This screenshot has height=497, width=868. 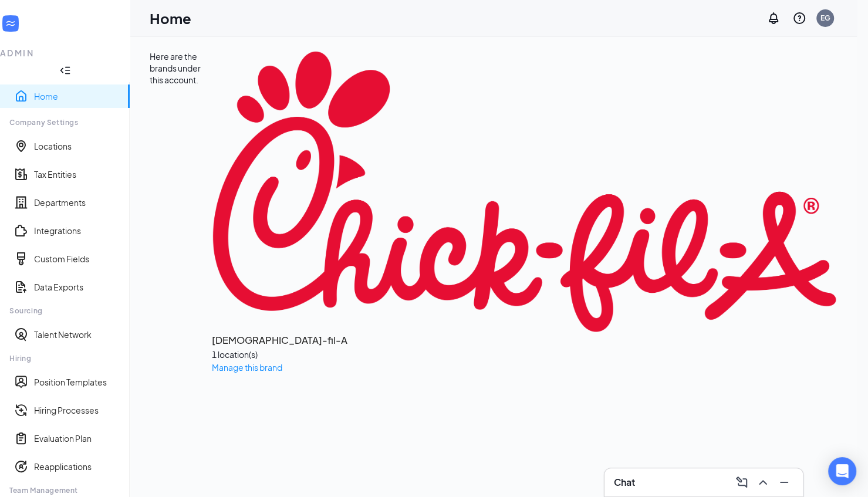 What do you see at coordinates (77, 382) in the screenshot?
I see `a: Position Templates` at bounding box center [77, 382].